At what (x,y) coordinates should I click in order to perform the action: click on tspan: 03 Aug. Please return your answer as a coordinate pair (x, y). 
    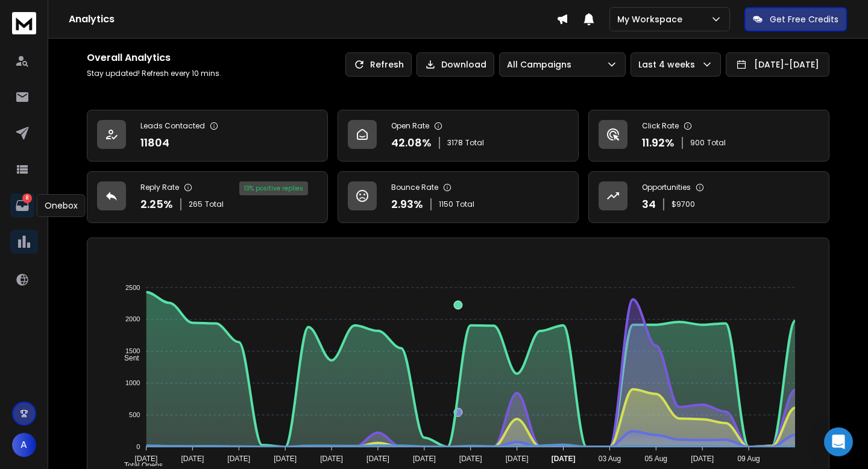
    Looking at the image, I should click on (610, 459).